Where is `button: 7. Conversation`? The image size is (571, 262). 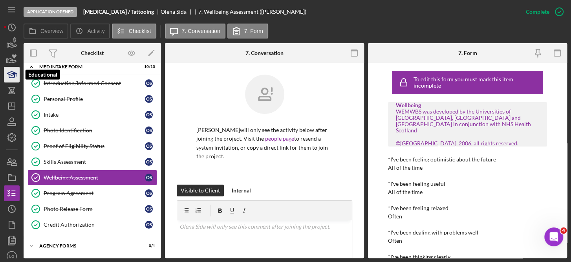
button: 7. Conversation is located at coordinates (195, 31).